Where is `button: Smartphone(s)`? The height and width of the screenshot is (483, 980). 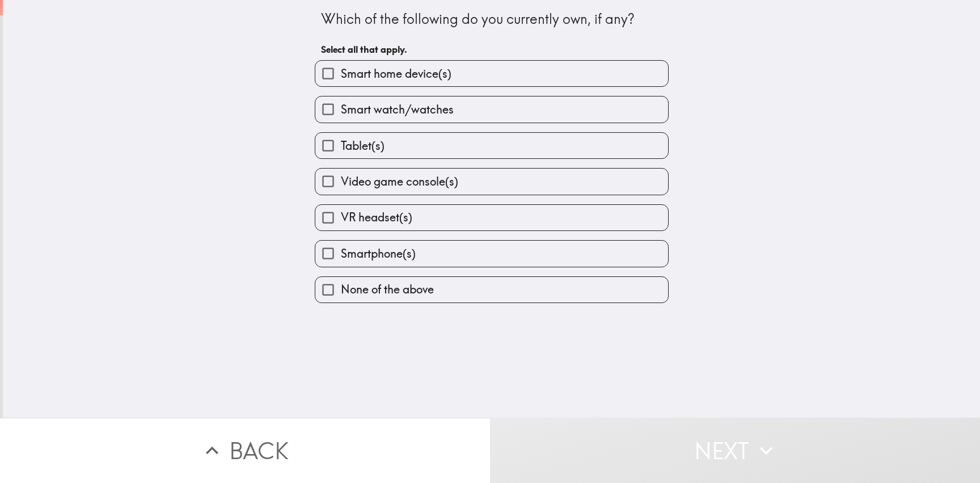 button: Smartphone(s) is located at coordinates (492, 253).